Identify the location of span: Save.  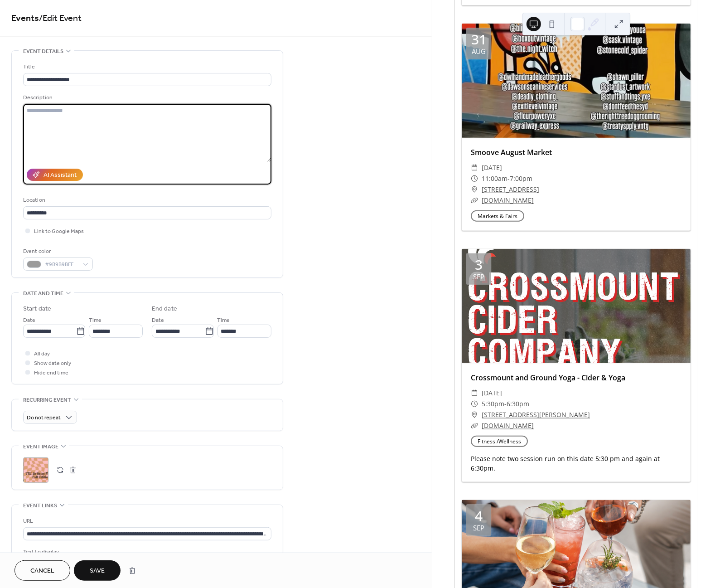
(97, 571).